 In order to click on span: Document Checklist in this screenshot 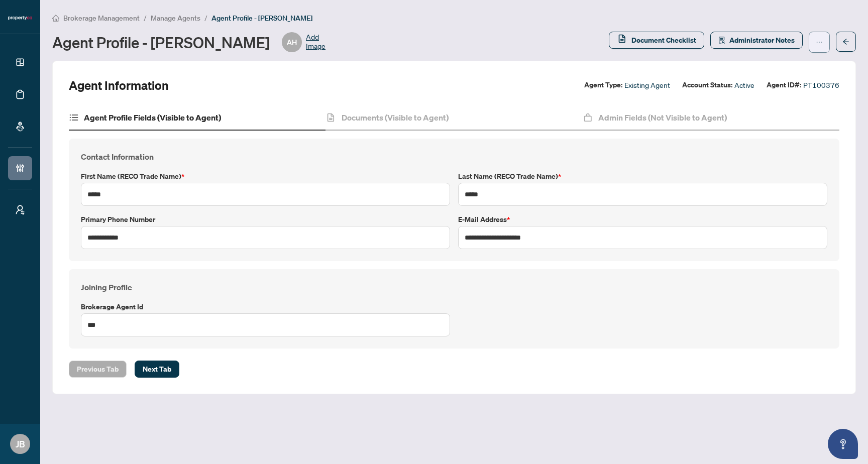, I will do `click(664, 40)`.